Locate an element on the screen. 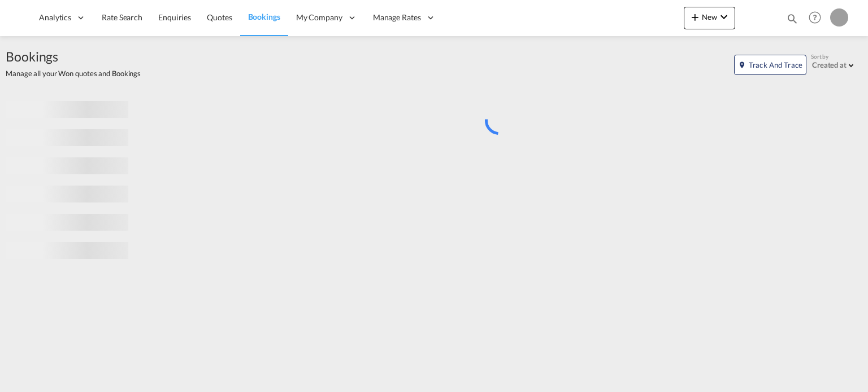 Image resolution: width=868 pixels, height=392 pixels. div: icon-magnify is located at coordinates (792, 21).